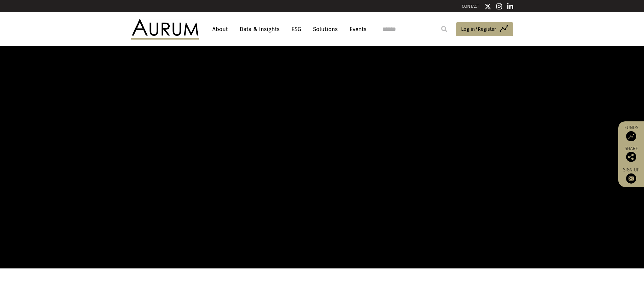 This screenshot has height=308, width=644. Describe the element at coordinates (510, 6) in the screenshot. I see `img: Linkedin icon` at that location.